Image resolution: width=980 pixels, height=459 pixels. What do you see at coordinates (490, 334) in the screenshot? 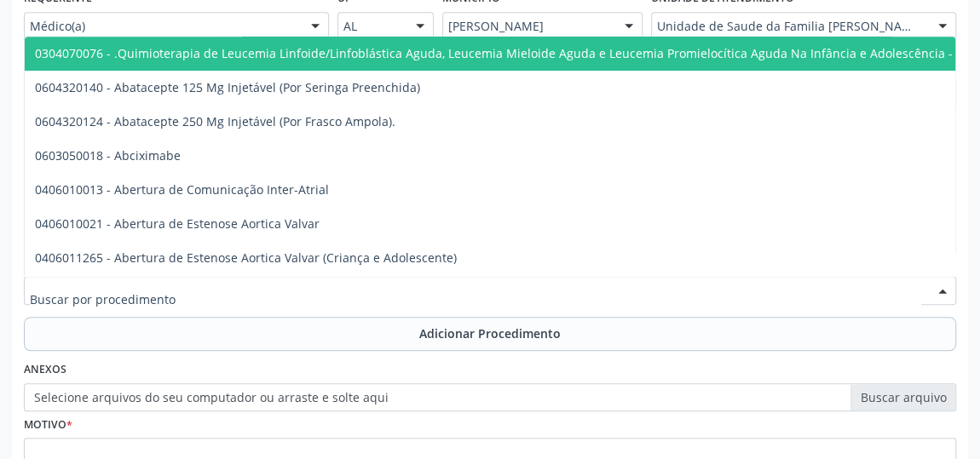
I see `button: Adicionar Procedimento` at bounding box center [490, 334].